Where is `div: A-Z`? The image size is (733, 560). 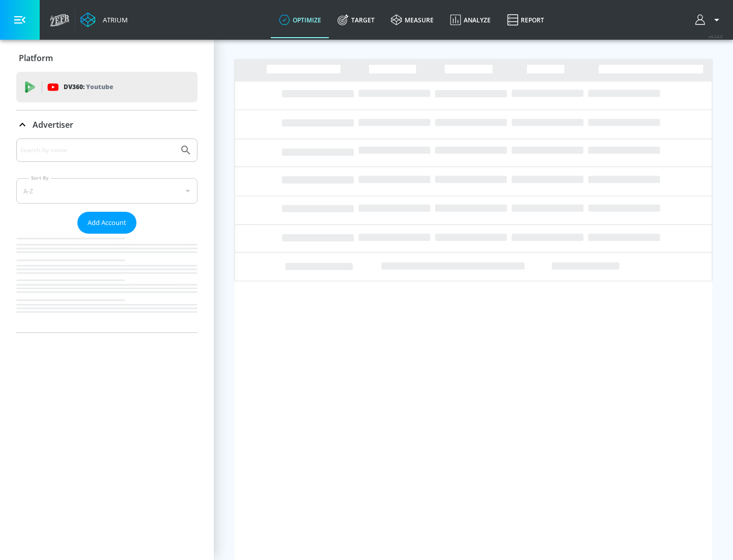
div: A-Z is located at coordinates (107, 191).